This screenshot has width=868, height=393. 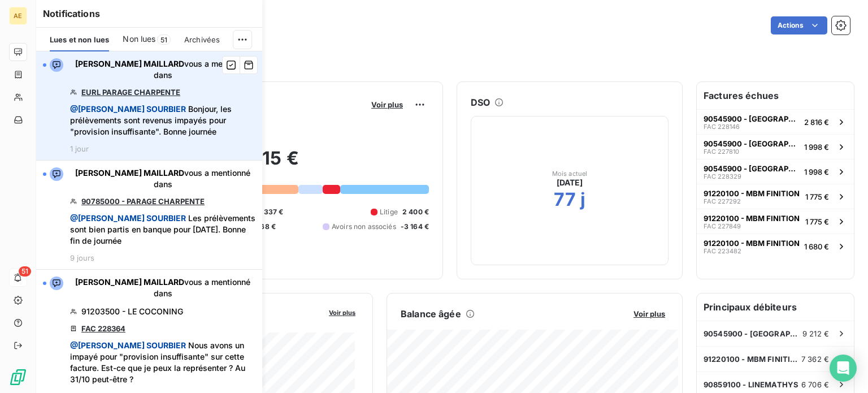 What do you see at coordinates (799, 25) in the screenshot?
I see `button: Actions` at bounding box center [799, 25].